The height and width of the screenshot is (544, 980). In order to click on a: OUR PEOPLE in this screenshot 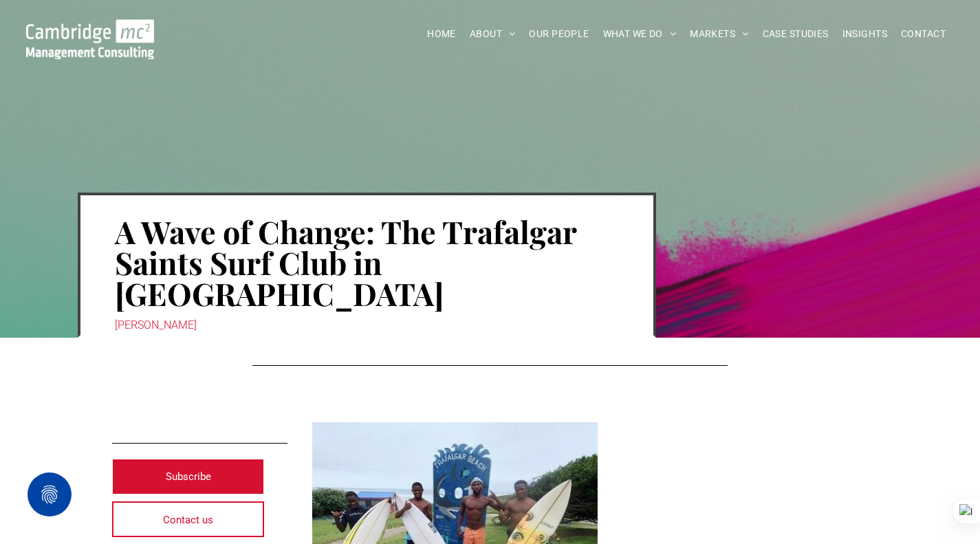, I will do `click(558, 33)`.